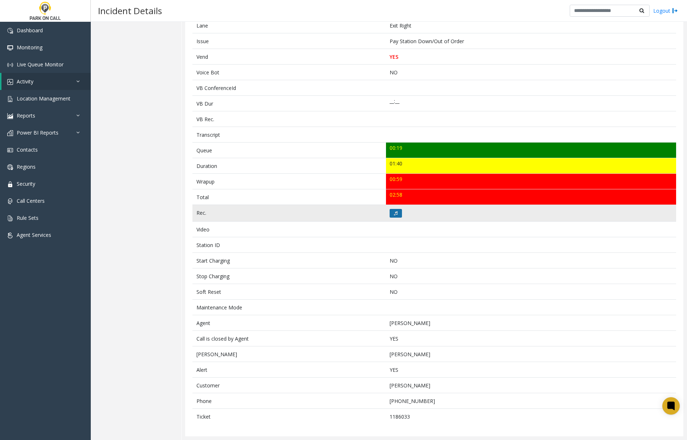 The image size is (687, 440). What do you see at coordinates (40, 64) in the screenshot?
I see `span: Live Queue Monitor` at bounding box center [40, 64].